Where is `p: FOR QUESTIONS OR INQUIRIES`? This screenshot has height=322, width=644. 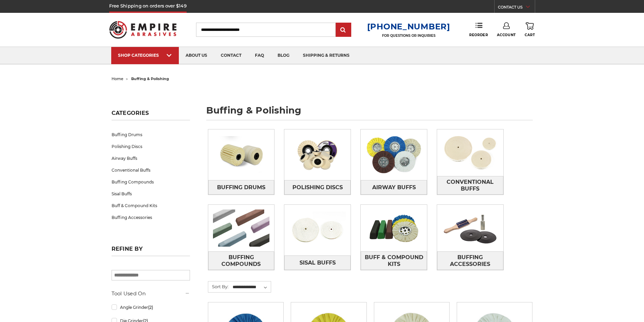
p: FOR QUESTIONS OR INQUIRIES is located at coordinates (409, 35).